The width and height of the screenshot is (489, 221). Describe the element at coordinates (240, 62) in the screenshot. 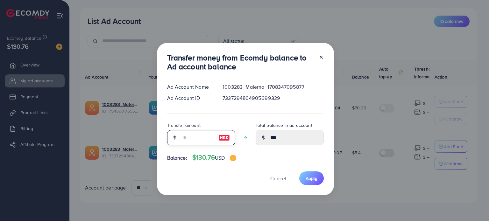

I see `h3: Transfer money from Ecomdy balance to Ad account balance` at that location.